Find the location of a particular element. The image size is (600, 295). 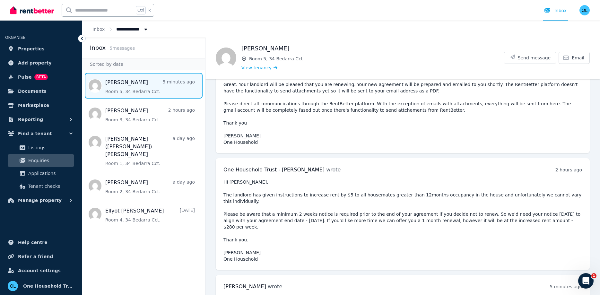

a: Tenant checks is located at coordinates (41, 186).